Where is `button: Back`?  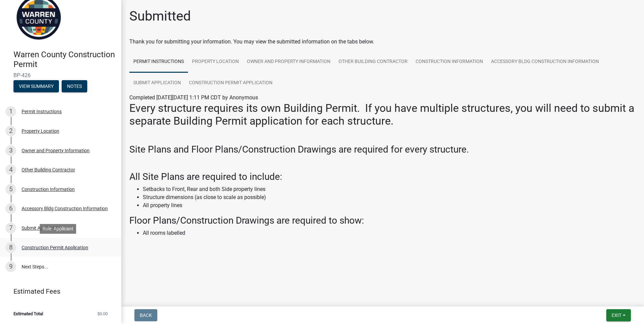
button: Back is located at coordinates (146, 315).